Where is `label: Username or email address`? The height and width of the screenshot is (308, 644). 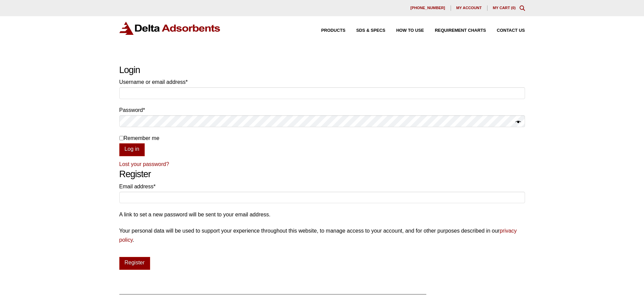 label: Username or email address is located at coordinates (322, 82).